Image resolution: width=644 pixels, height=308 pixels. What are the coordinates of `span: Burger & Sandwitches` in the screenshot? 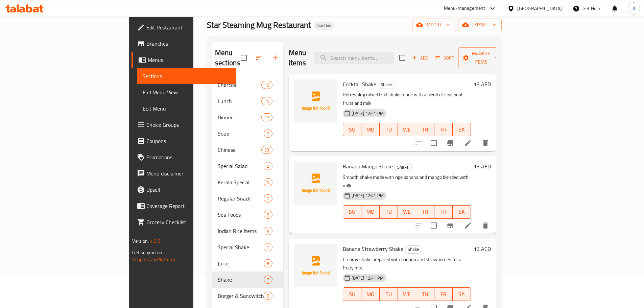 It's located at (240, 296).